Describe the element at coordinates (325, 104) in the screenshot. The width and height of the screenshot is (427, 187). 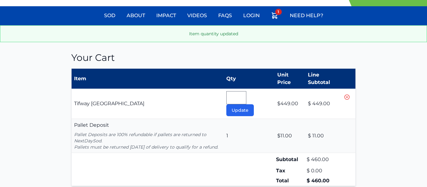
I see `td: $ 449.00` at that location.